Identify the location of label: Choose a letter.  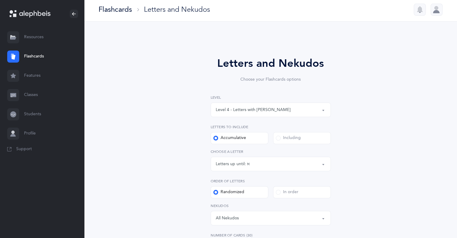
(271, 152).